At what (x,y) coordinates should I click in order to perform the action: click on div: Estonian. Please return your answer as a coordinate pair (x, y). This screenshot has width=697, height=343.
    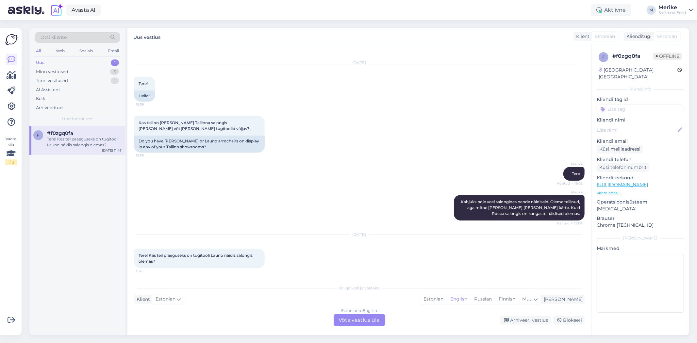
    Looking at the image, I should click on (434, 299).